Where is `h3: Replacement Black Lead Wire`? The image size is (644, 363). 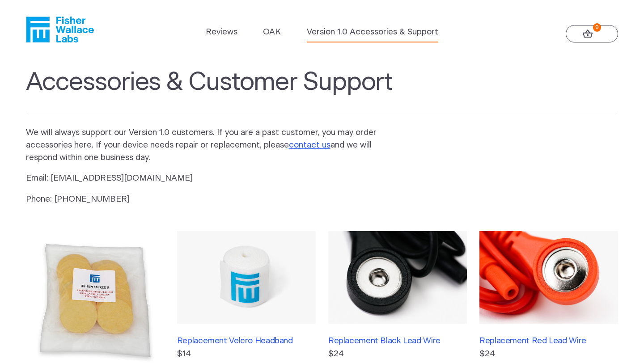 h3: Replacement Black Lead Wire is located at coordinates (398, 341).